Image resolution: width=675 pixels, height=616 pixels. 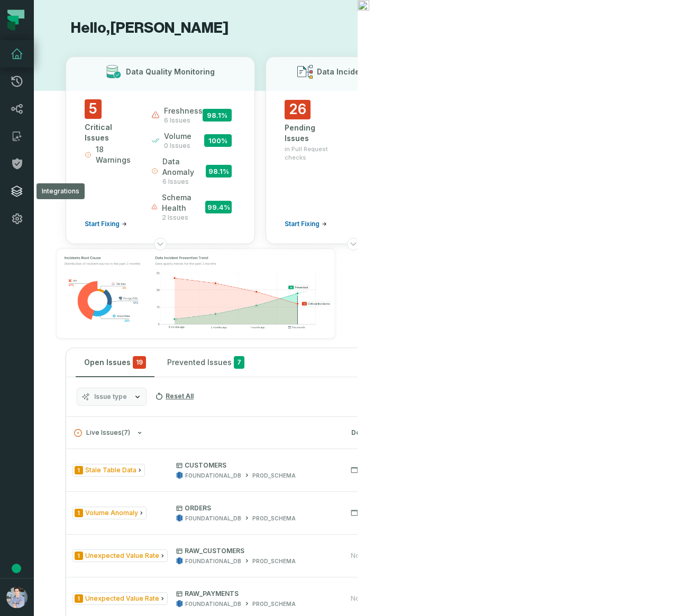 What do you see at coordinates (115, 363) in the screenshot?
I see `button: Open Issues` at bounding box center [115, 363].